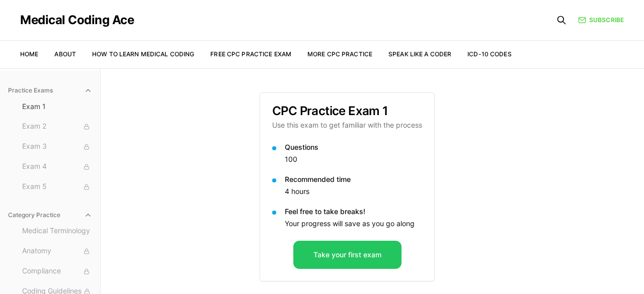  I want to click on span: Exam 5, so click(56, 188).